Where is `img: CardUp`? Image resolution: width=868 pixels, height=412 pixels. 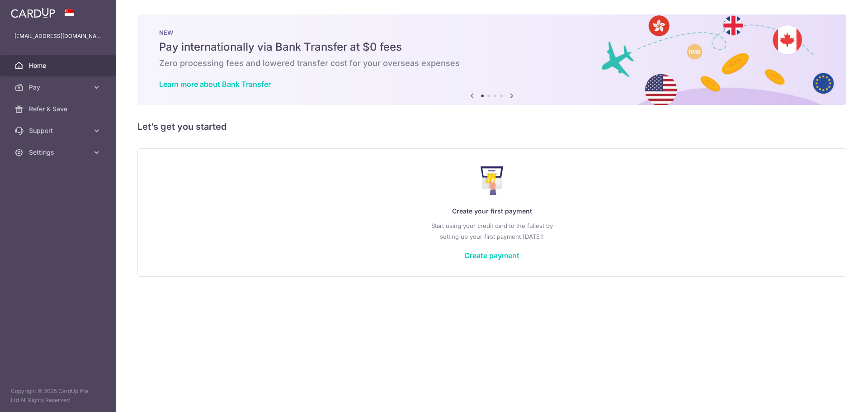 img: CardUp is located at coordinates (33, 13).